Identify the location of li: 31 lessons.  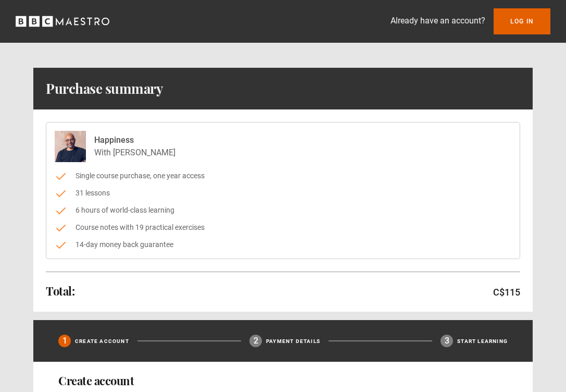
(283, 192).